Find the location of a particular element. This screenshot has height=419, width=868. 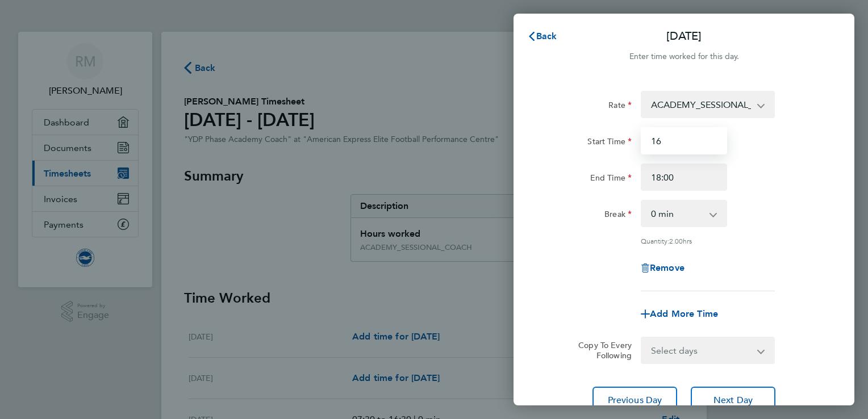

div: Quantity: hrs is located at coordinates (708, 241).